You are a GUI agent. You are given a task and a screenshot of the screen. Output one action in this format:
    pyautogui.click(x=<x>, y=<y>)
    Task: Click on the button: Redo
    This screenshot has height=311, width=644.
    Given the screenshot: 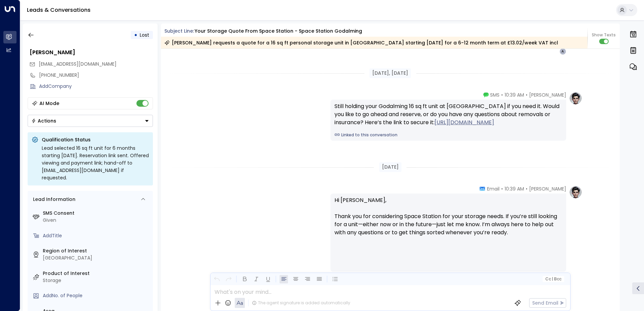 What is the action you would take?
    pyautogui.click(x=228, y=279)
    